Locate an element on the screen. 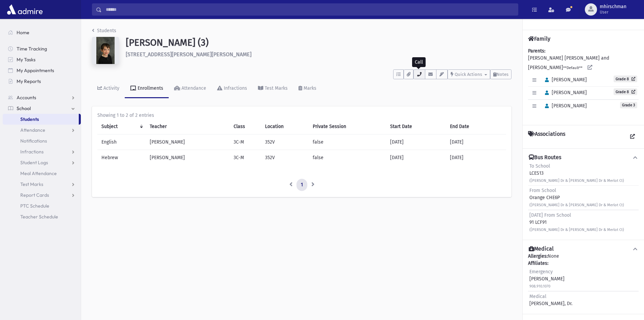  span: School is located at coordinates (24, 108).